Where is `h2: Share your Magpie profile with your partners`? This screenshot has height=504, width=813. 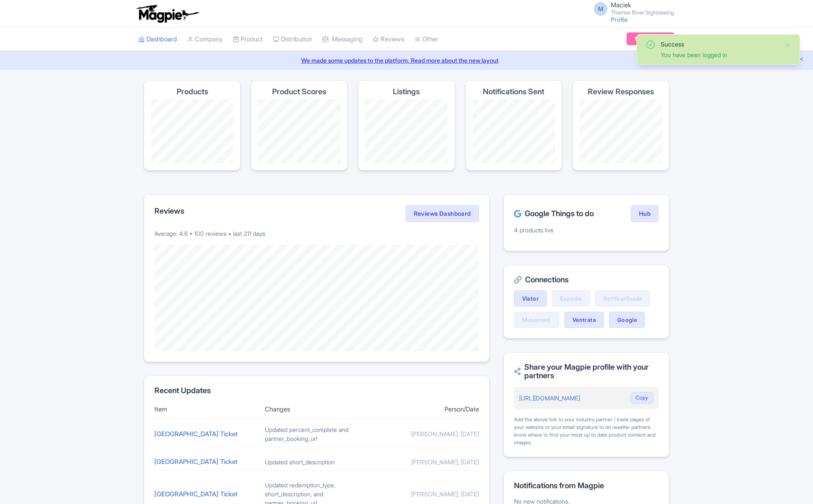
h2: Share your Magpie profile with your partners is located at coordinates (586, 372).